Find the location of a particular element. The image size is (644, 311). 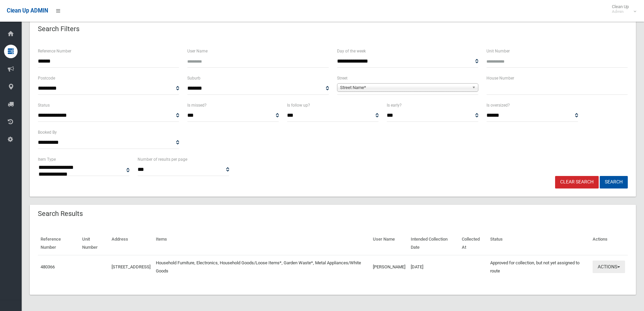

a: Clear Search is located at coordinates (576, 182).